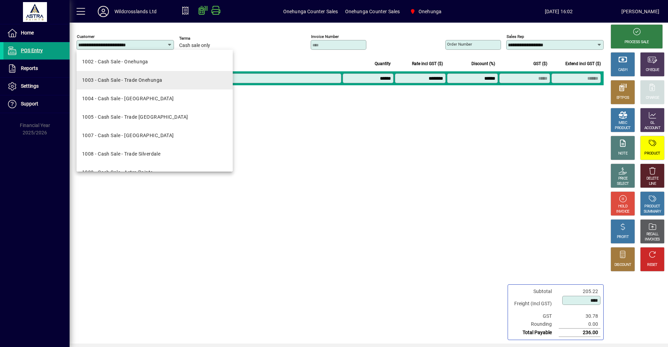  I want to click on td: Total Payable, so click(534, 332).